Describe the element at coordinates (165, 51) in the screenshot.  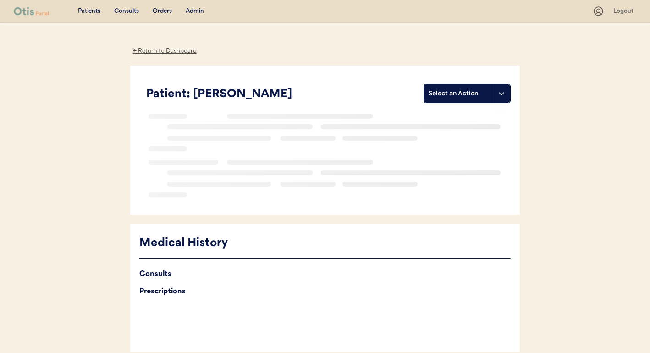
I see `div: ← Return to Dashboard` at that location.